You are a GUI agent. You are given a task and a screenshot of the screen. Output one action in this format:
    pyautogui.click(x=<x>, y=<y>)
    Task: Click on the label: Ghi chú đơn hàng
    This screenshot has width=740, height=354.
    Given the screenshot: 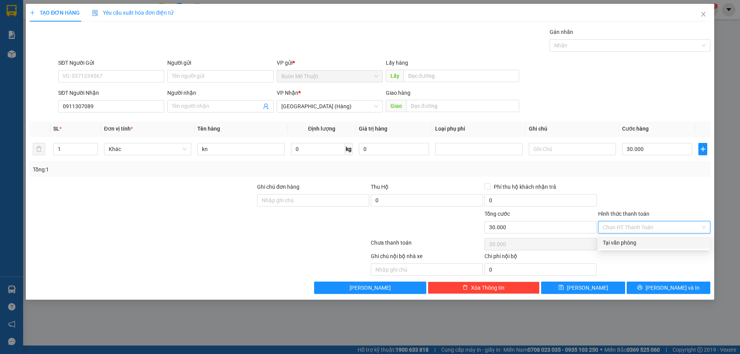 What is the action you would take?
    pyautogui.click(x=278, y=187)
    